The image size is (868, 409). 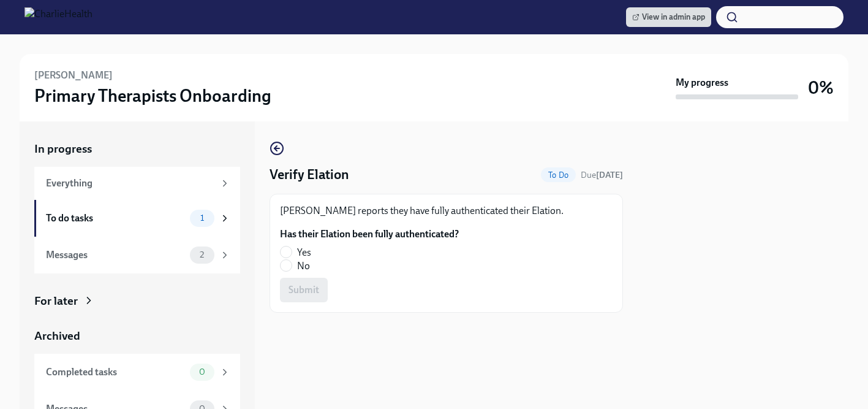 I want to click on label: Has their Elation been fully authenticated?, so click(x=370, y=234).